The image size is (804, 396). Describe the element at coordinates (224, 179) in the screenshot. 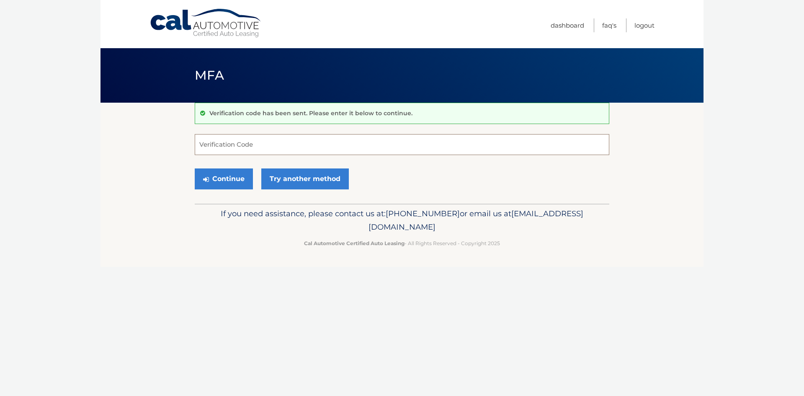

I see `button: Continue` at that location.